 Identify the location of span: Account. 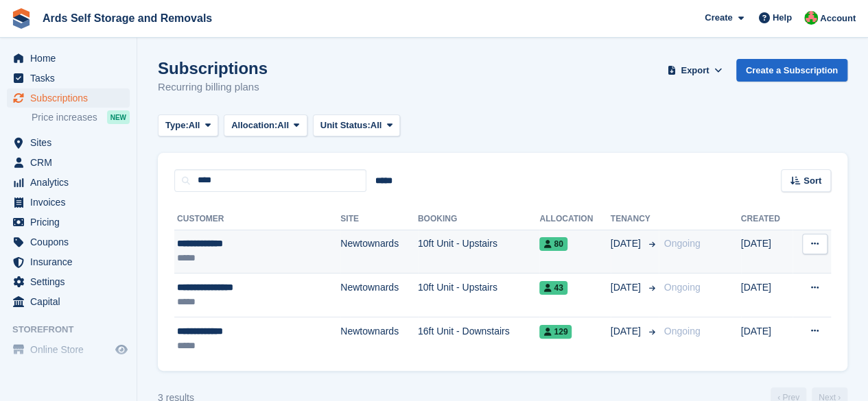
(838, 19).